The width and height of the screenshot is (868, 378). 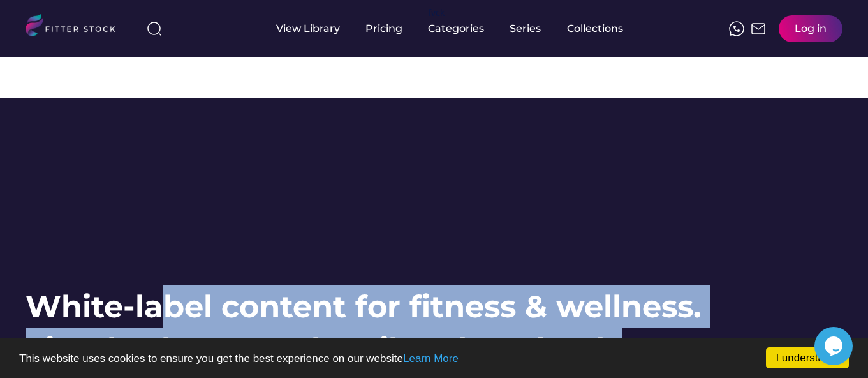 What do you see at coordinates (154, 29) in the screenshot?
I see `img: search-normal%203.svg` at bounding box center [154, 29].